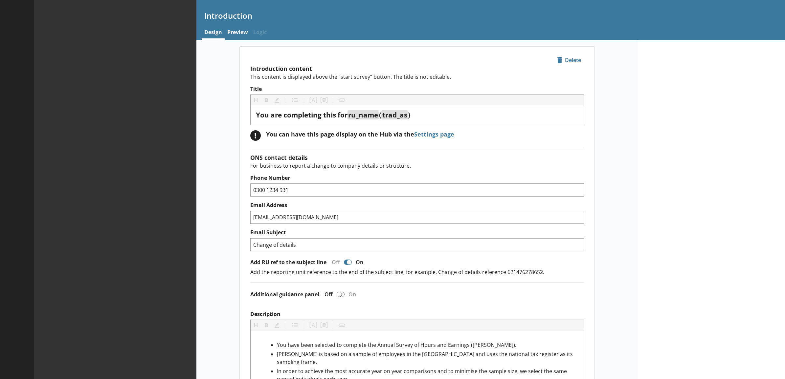  Describe the element at coordinates (213, 33) in the screenshot. I see `a: Design` at that location.